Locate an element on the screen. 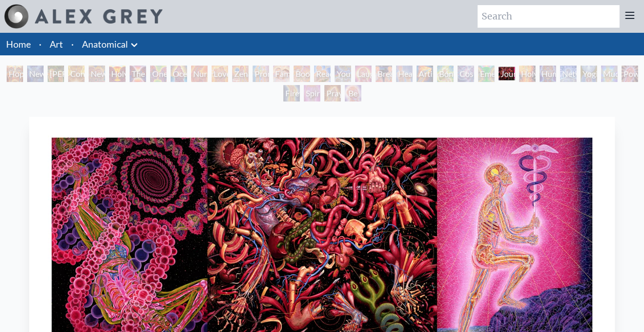 The width and height of the screenshot is (644, 332). div: Family is located at coordinates (281, 74).